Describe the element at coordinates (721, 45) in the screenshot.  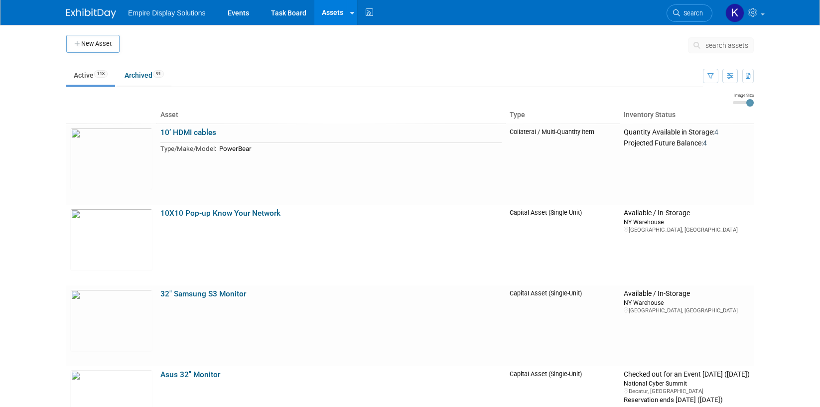
I see `button: search assets` at that location.